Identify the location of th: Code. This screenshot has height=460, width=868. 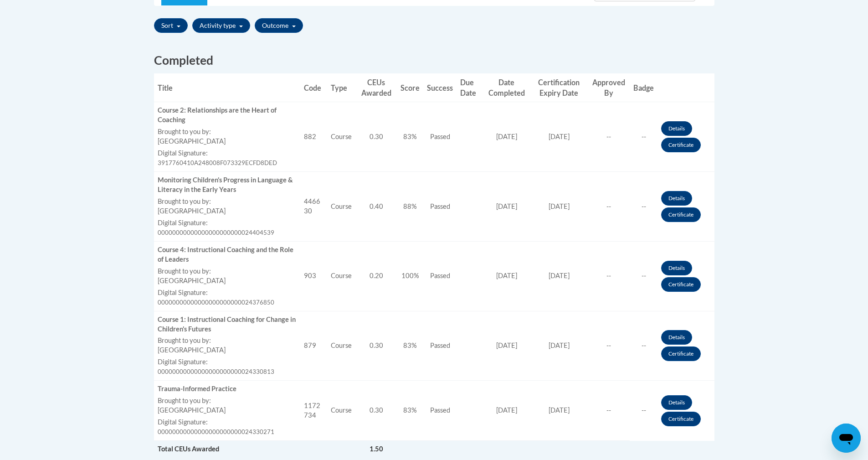
(313, 87).